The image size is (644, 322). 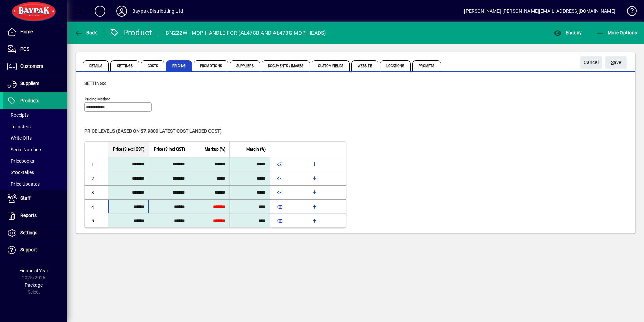 I want to click on span: Back, so click(x=86, y=33).